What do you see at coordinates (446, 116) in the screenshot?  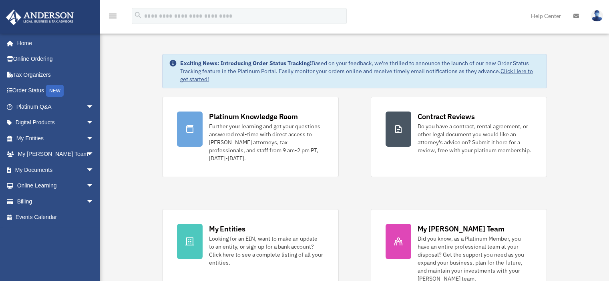 I see `div: Contract Reviews` at bounding box center [446, 116].